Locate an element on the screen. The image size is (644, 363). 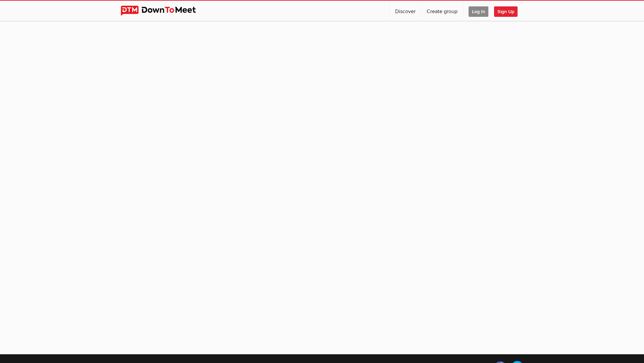
span: Sign Up is located at coordinates (506, 11).